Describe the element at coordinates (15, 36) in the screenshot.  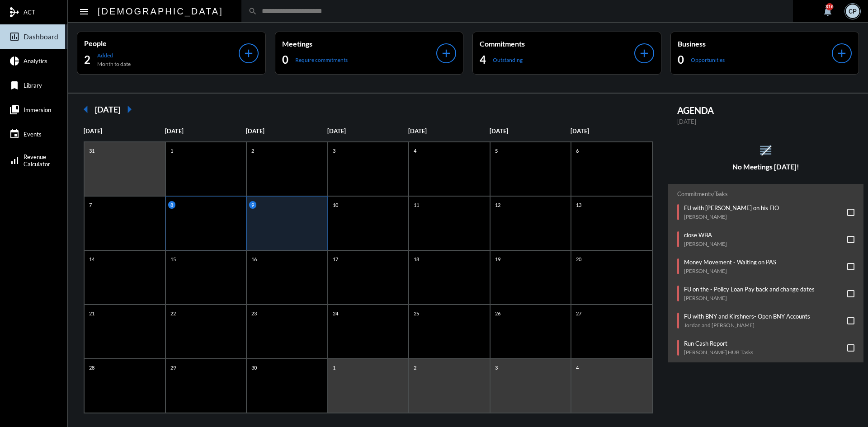
I see `mat-icon: insert_chart_outlined` at that location.